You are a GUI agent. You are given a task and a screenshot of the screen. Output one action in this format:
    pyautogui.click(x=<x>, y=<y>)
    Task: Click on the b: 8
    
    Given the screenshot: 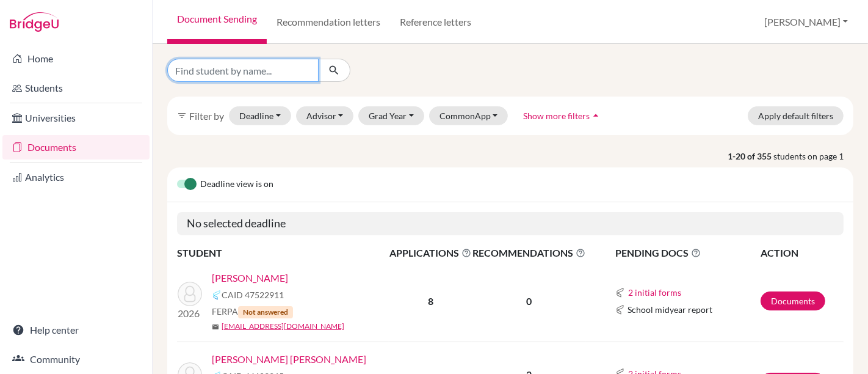 What is the action you would take?
    pyautogui.click(x=430, y=300)
    